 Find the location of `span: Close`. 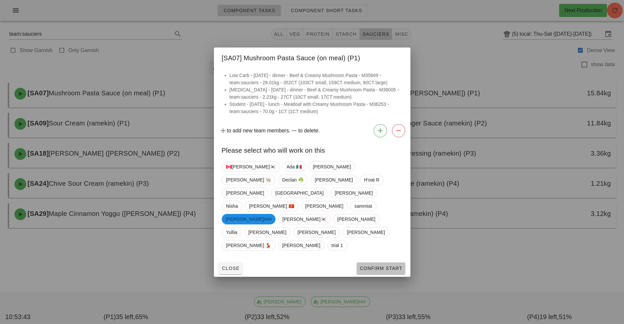

span: Close is located at coordinates (231, 268).